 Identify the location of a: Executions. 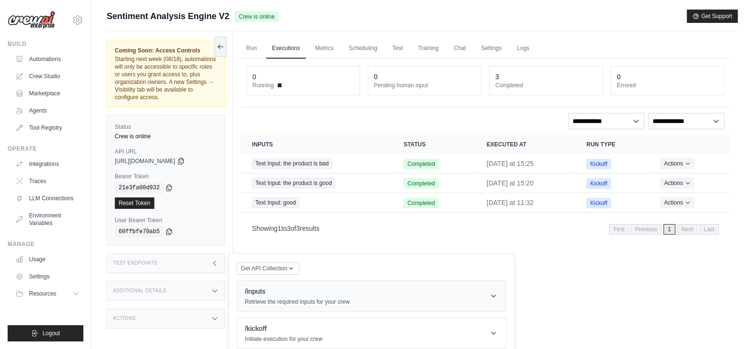
(286, 49).